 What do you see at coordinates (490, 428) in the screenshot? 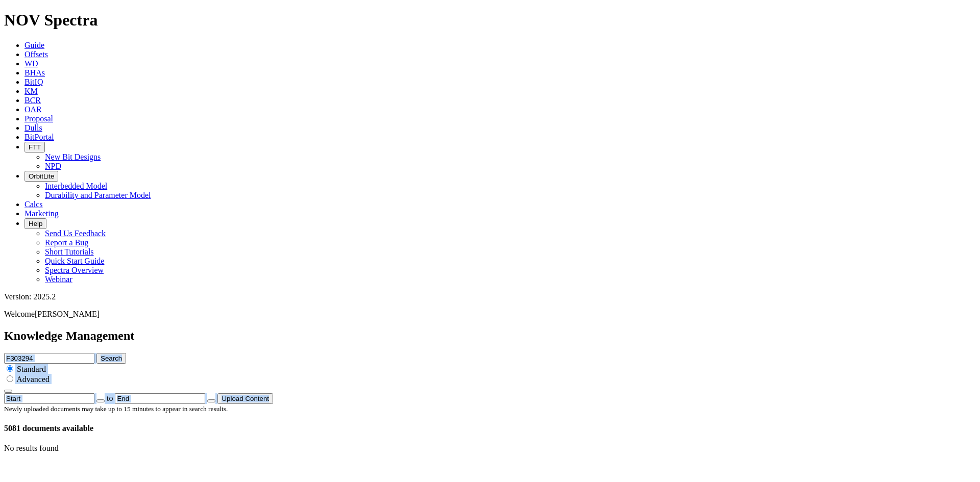
I see `h4: 5081 documents available` at bounding box center [490, 428].